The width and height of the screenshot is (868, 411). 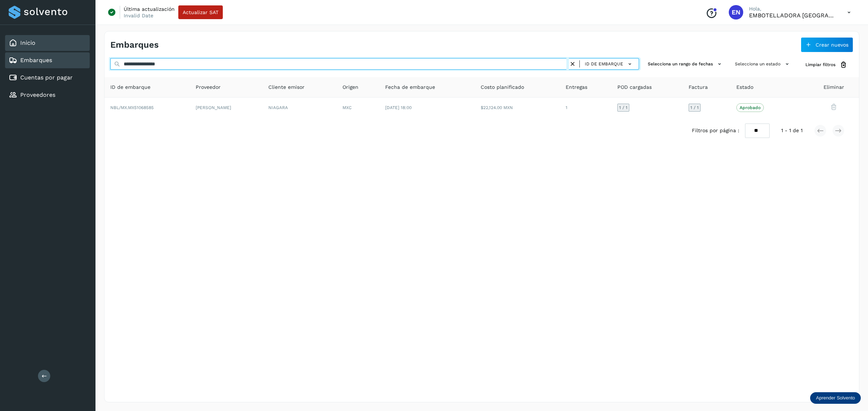 What do you see at coordinates (792, 15) in the screenshot?
I see `p: EMBOTELLADORA NIAGARA DE MEXICO` at bounding box center [792, 15].